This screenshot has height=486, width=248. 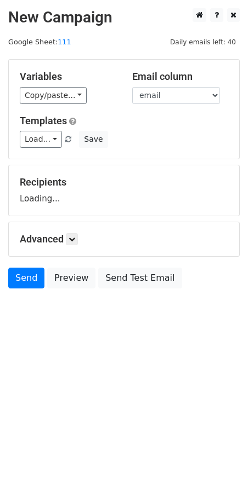 What do you see at coordinates (124, 18) in the screenshot?
I see `h2: New Campaign` at bounding box center [124, 18].